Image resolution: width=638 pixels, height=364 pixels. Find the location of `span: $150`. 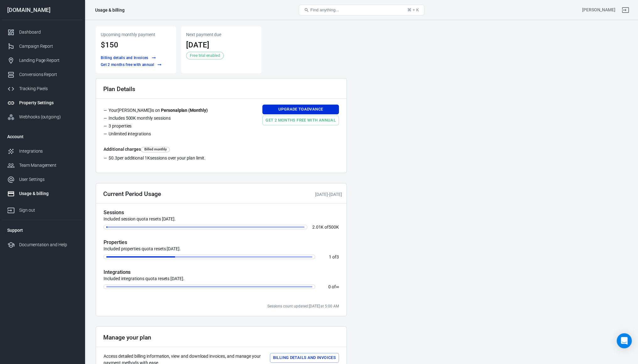

span: $150 is located at coordinates (110, 45).